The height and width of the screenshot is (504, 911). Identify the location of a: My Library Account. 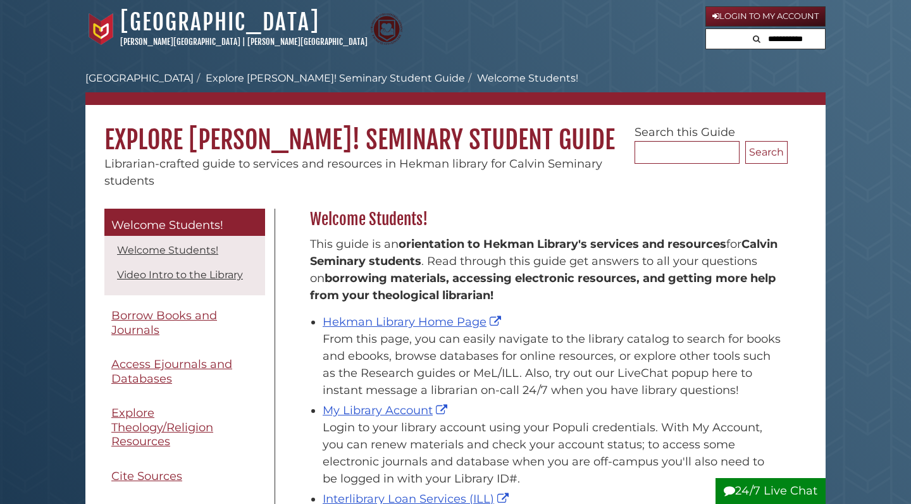
(386, 410).